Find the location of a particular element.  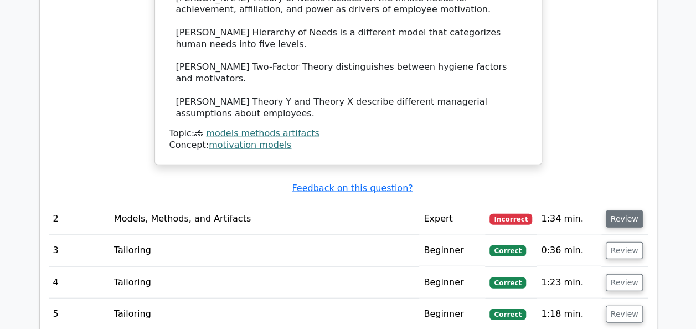

td: 3 is located at coordinates (79, 250).